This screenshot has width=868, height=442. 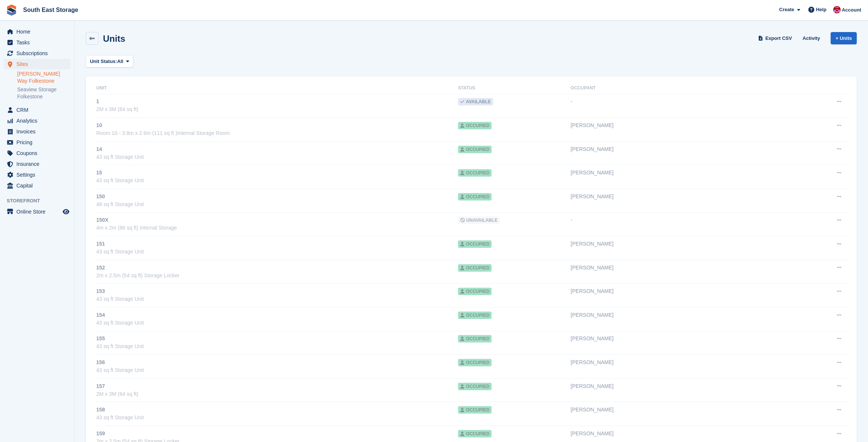 What do you see at coordinates (39, 186) in the screenshot?
I see `span: Capital` at bounding box center [39, 186].